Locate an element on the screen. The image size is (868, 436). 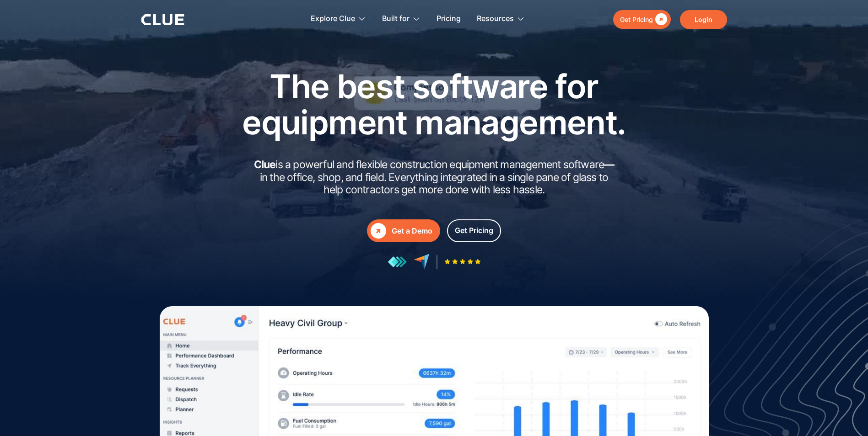
a: Get Pricing is located at coordinates (474, 230).